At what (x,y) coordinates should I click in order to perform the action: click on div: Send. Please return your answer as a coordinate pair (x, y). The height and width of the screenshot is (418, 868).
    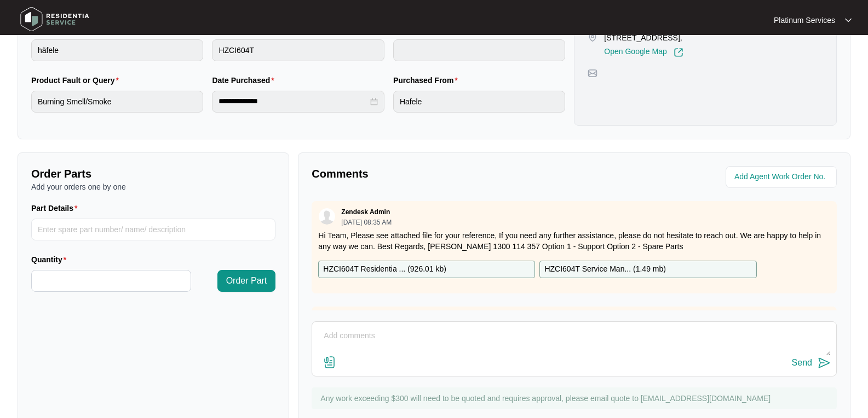
    Looking at the image, I should click on (802, 363).